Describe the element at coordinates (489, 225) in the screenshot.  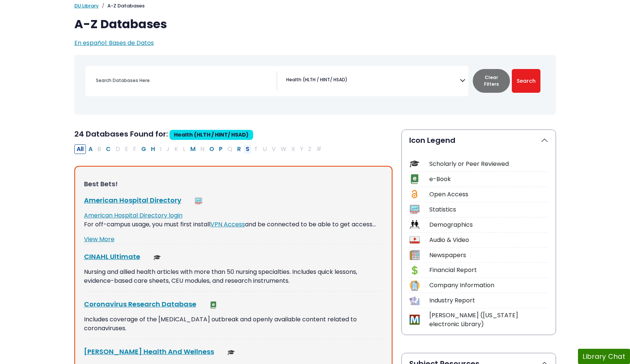
I see `div: Demographics` at that location.